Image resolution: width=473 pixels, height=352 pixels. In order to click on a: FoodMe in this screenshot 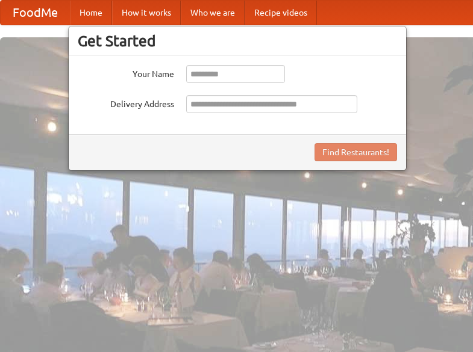, I will do `click(35, 13)`.